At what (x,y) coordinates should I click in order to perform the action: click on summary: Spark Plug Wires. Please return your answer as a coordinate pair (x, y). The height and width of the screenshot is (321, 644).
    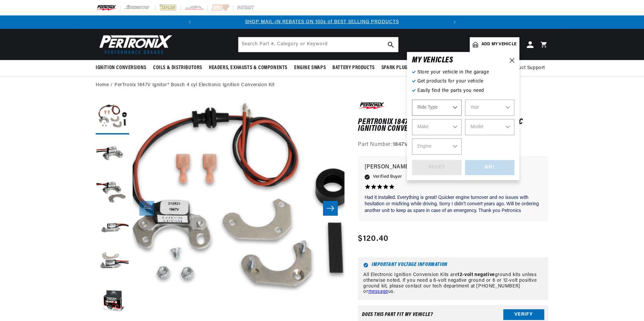
    Looking at the image, I should click on (402, 68).